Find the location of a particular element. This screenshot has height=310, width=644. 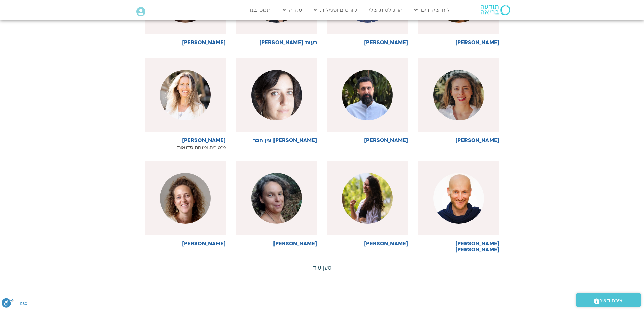

img: תודעה בריאה is located at coordinates (495, 10).